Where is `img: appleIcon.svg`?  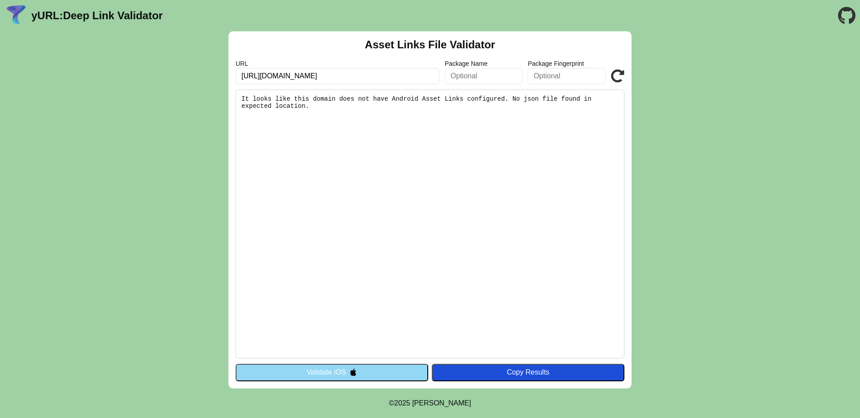 img: appleIcon.svg is located at coordinates (353, 372).